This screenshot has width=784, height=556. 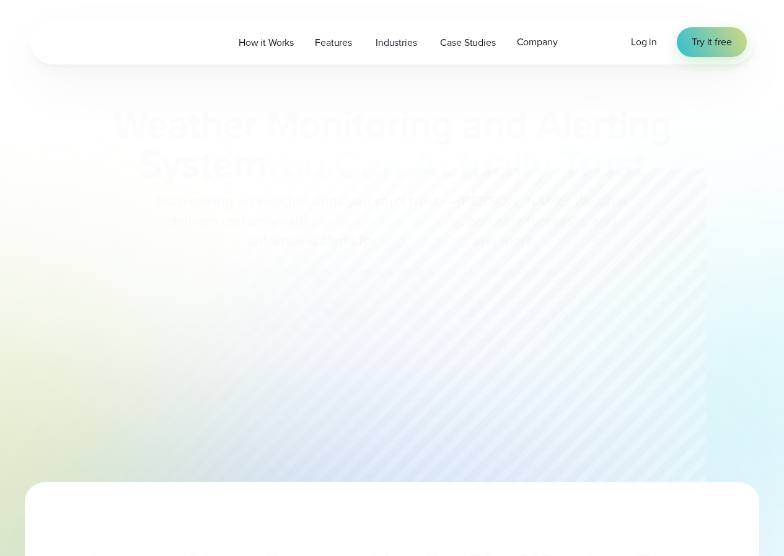 I want to click on span: Features, so click(x=333, y=43).